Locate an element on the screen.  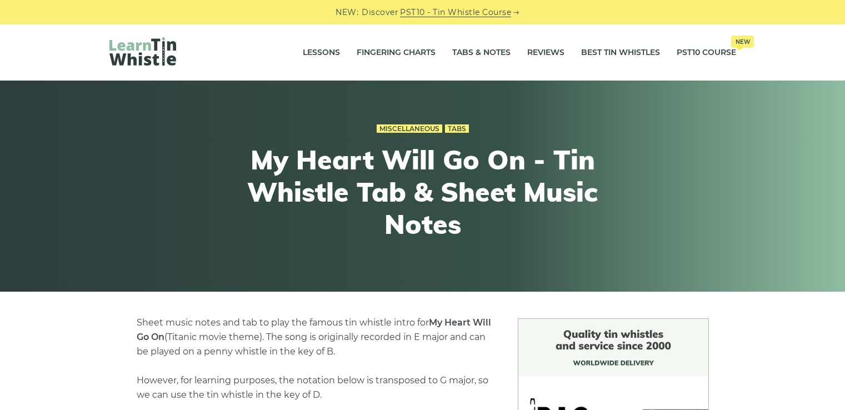
span: New is located at coordinates (742, 42).